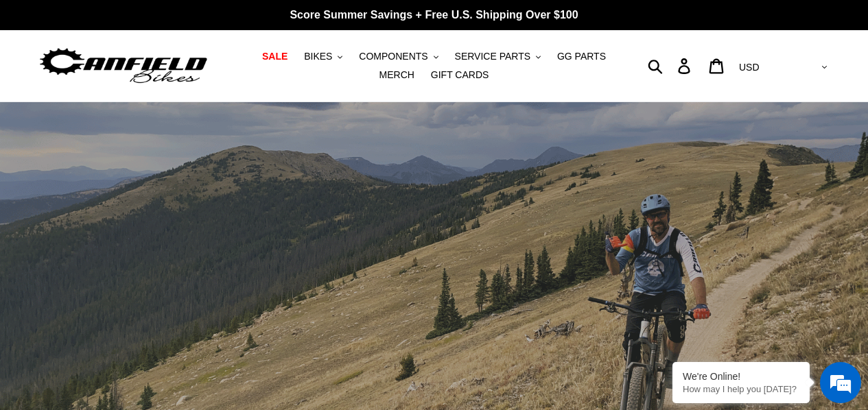 This screenshot has height=410, width=868. Describe the element at coordinates (460, 75) in the screenshot. I see `a: GIFT CARDS` at that location.